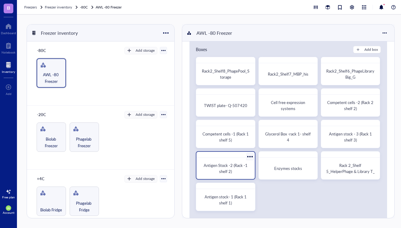  Describe the element at coordinates (8, 67) in the screenshot. I see `a: Inventory` at that location.